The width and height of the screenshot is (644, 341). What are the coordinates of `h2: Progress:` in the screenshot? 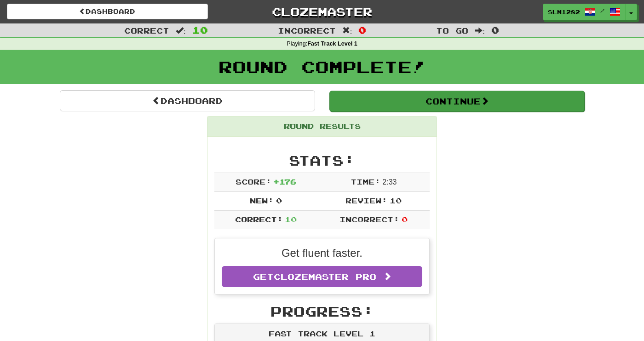 It's located at (322, 311).